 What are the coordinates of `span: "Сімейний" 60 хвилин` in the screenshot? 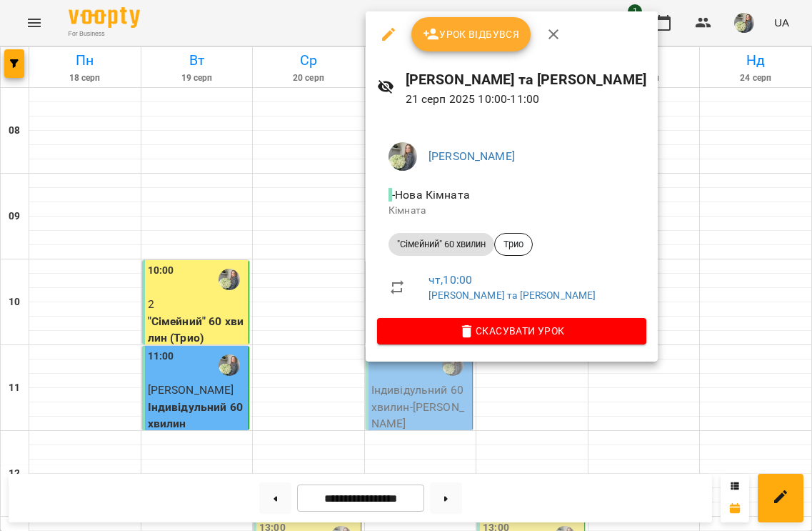 It's located at (442, 245).